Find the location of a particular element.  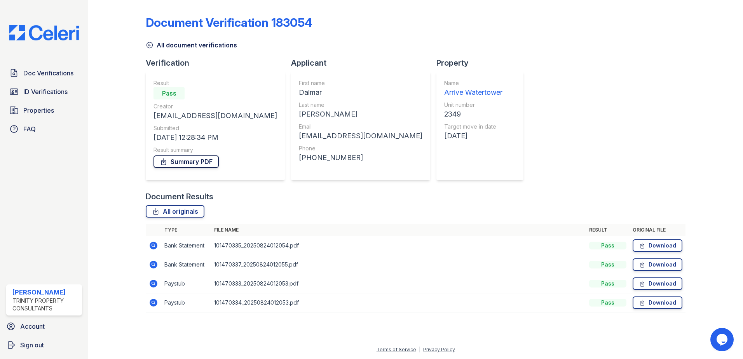

td: 101470333_20250824012053.pdf is located at coordinates (398, 284).